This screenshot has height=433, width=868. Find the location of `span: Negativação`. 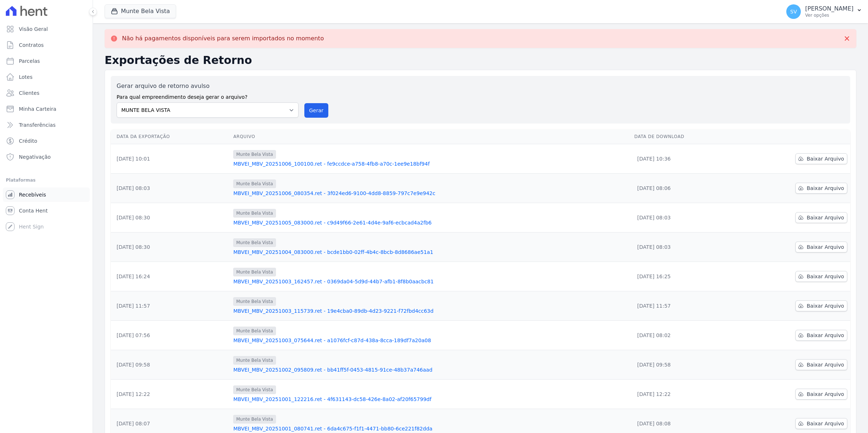

span: Negativação is located at coordinates (35, 157).